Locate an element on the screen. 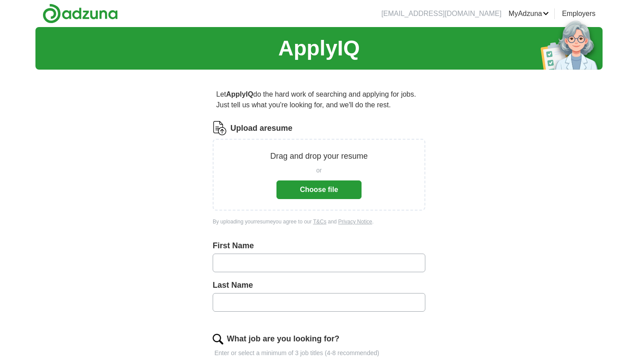 The width and height of the screenshot is (638, 360). a: MyAdzuna is located at coordinates (529, 14).